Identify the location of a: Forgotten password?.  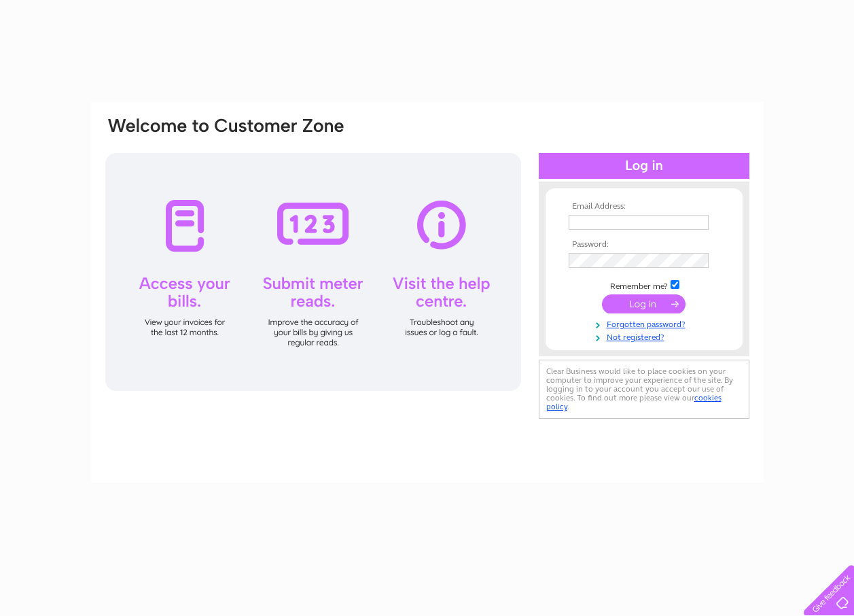
(646, 323).